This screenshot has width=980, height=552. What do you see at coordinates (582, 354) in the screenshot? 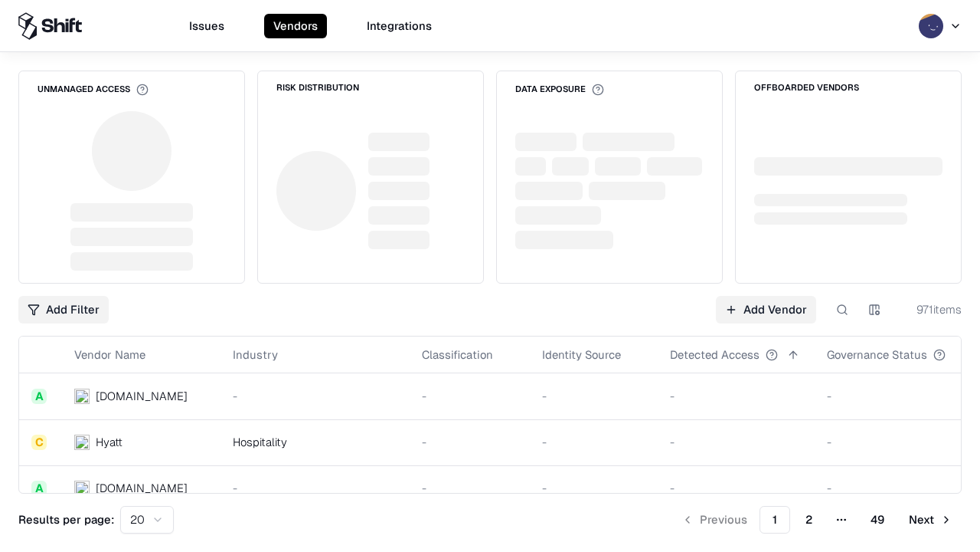
I see `div: Identity Source` at bounding box center [582, 354].